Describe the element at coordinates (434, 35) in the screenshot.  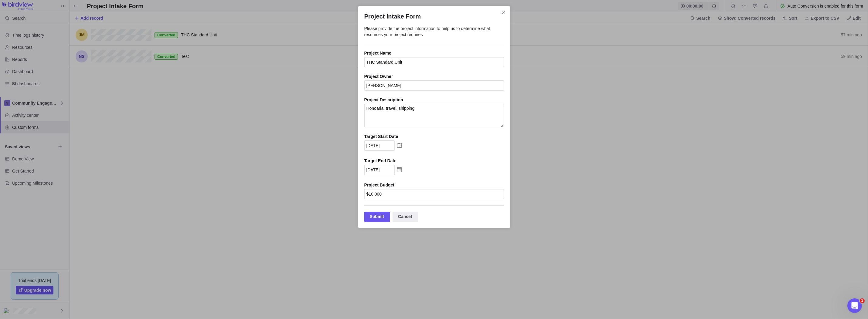
I see `div: Please provide the project information to help us to determine what resources your project requires` at that location.